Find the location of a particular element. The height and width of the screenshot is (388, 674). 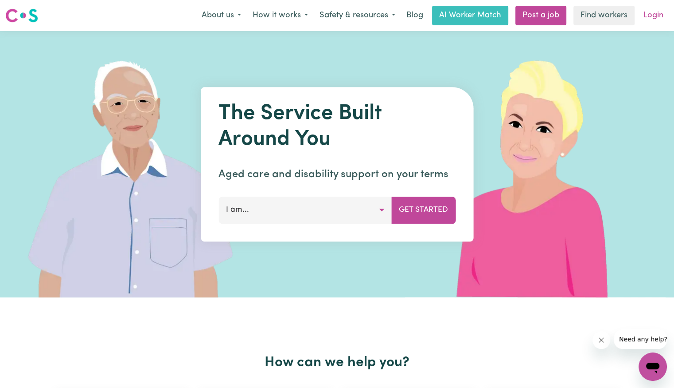

button: I am... is located at coordinates (305, 210).